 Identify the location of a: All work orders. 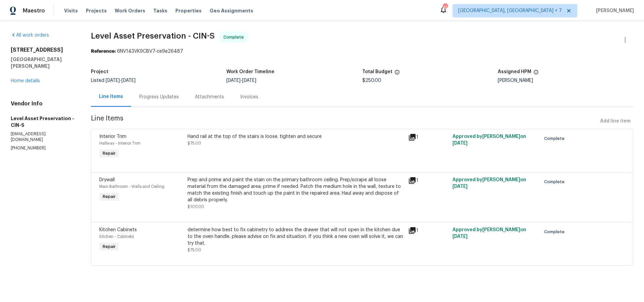
(30, 35).